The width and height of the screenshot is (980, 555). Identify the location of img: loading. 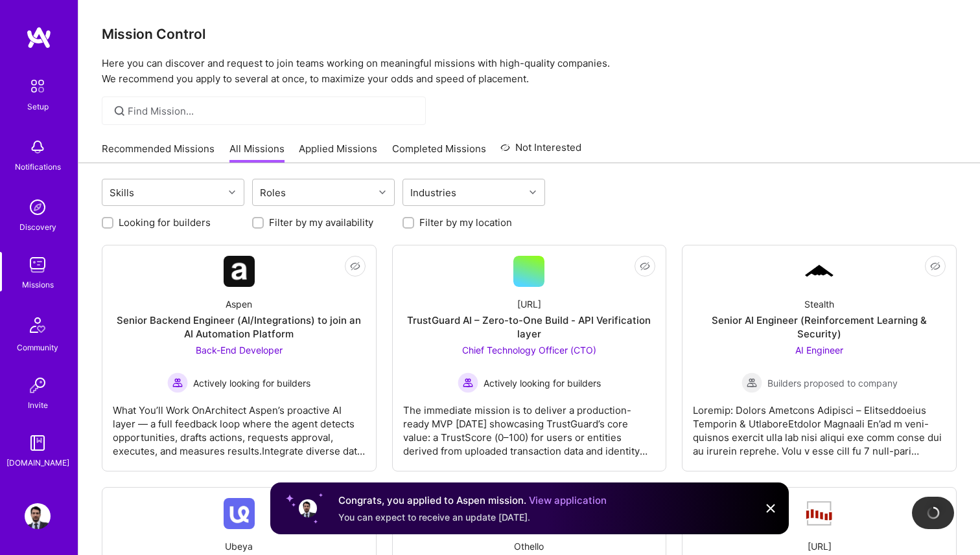
(933, 513).